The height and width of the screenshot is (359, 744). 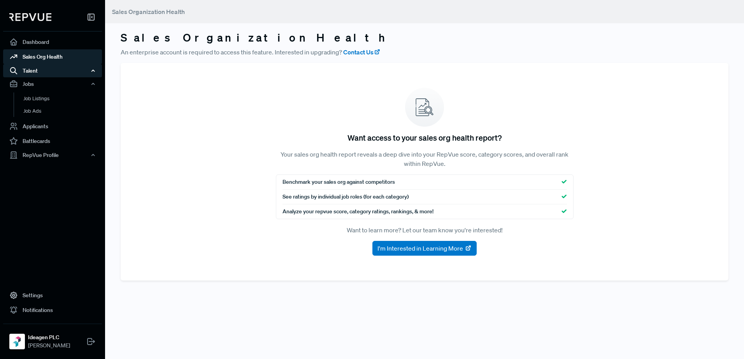 I want to click on span: Sales Organization Health, so click(x=148, y=12).